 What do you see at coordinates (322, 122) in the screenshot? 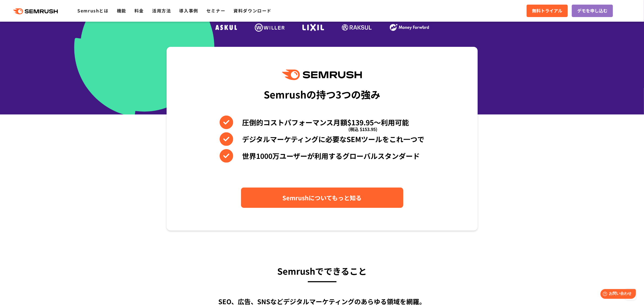
I see `li: 圧倒的コストパフォーマンス月額$139.95〜利用可能` at bounding box center [322, 122].